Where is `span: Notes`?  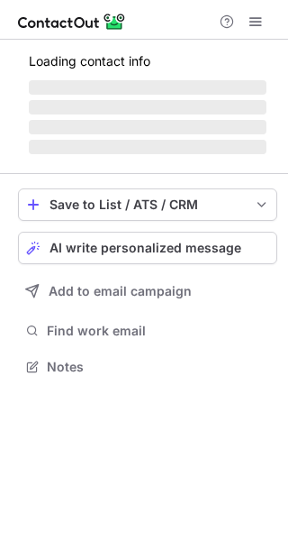
span: Notes is located at coordinates (159, 367).